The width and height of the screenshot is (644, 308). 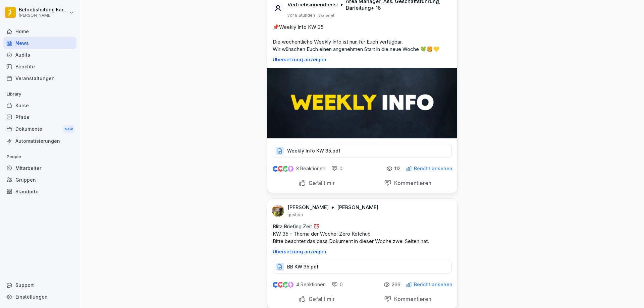 I want to click on a: Mitarbeiter, so click(x=40, y=168).